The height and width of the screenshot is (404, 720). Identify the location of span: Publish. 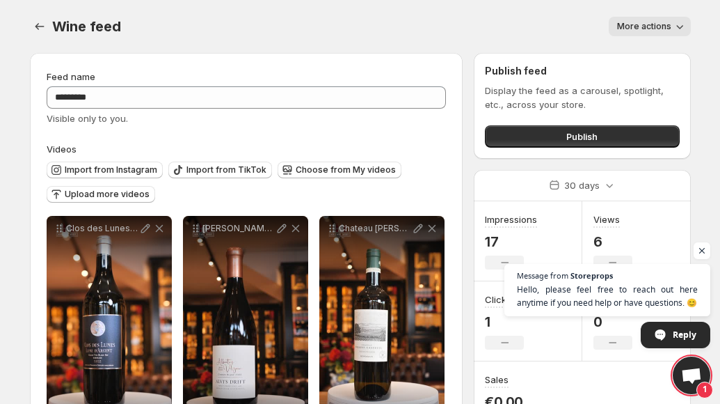
(582, 136).